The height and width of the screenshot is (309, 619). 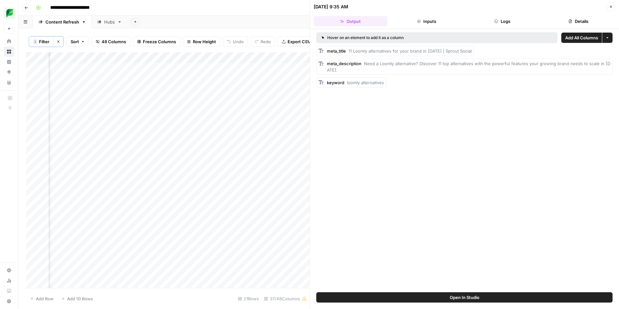 I want to click on a: Browse, so click(x=9, y=52).